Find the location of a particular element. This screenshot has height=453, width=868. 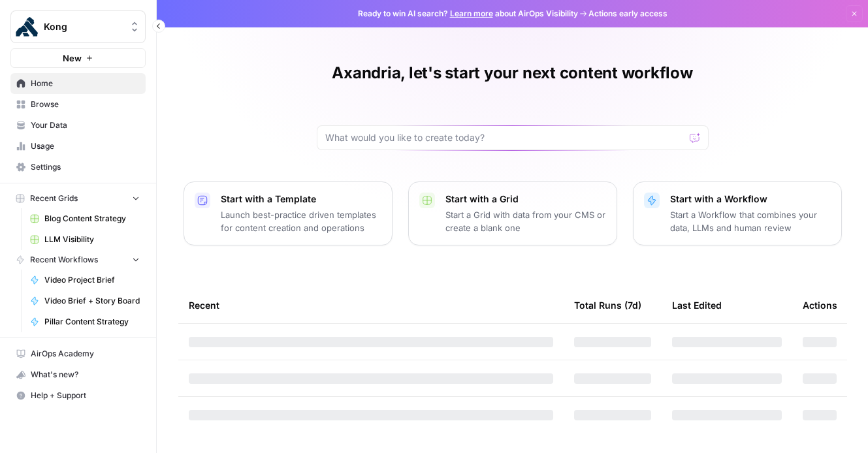

span: Your Data is located at coordinates (85, 125).